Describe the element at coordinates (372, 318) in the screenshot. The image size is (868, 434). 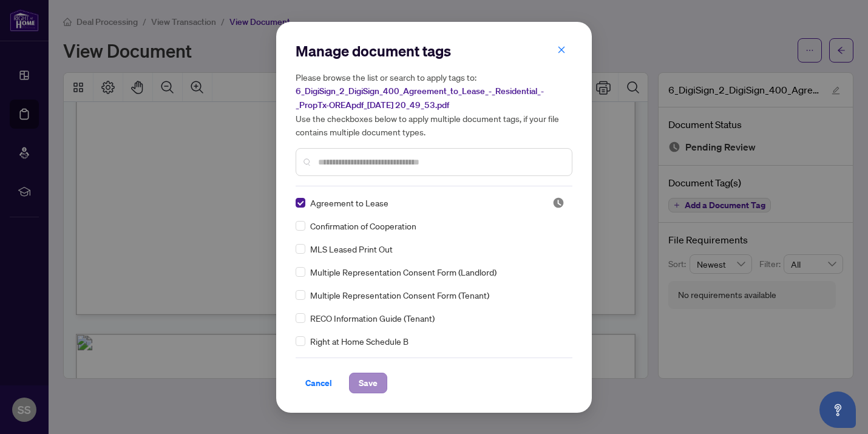
I see `span: RECO Information Guide (Tenant)` at that location.